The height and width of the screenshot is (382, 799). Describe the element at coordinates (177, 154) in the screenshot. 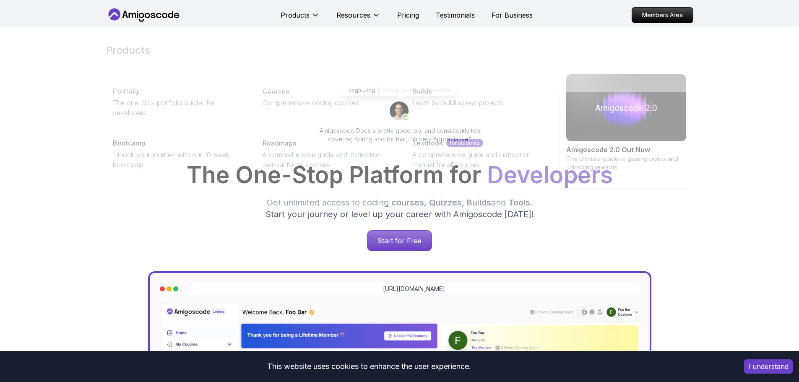

I see `a: BootcampUnlock your journey with our 10 week bootcamp` at that location.